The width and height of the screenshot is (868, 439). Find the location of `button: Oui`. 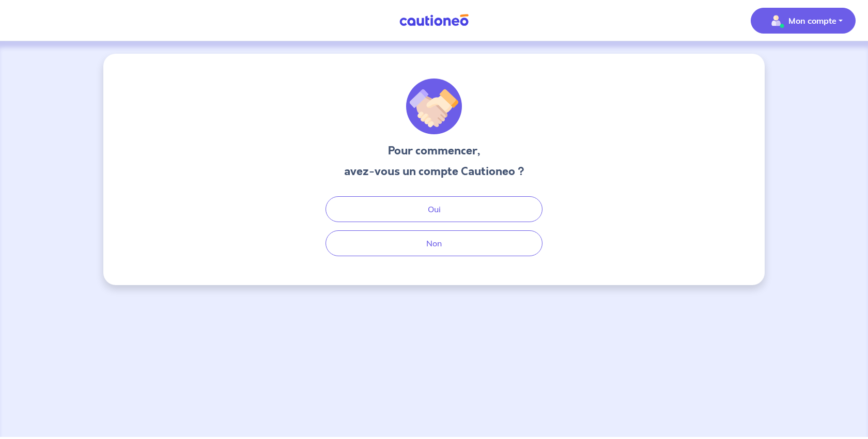

button: Oui is located at coordinates (434, 209).